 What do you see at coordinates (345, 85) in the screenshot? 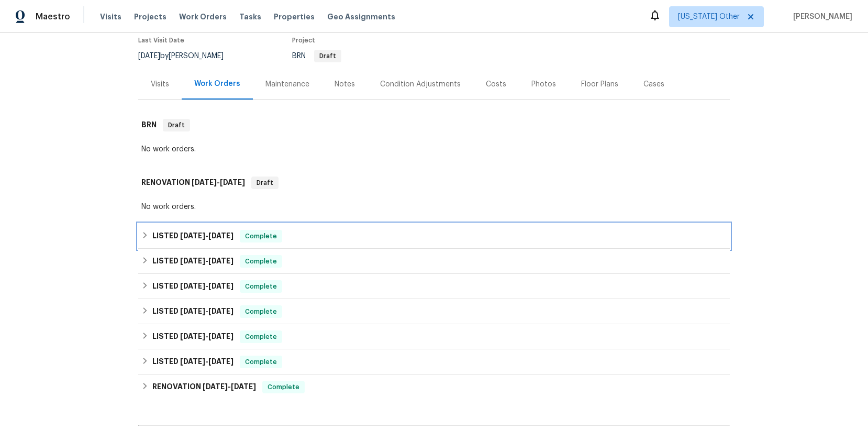
I see `div: Notes` at bounding box center [345, 85].